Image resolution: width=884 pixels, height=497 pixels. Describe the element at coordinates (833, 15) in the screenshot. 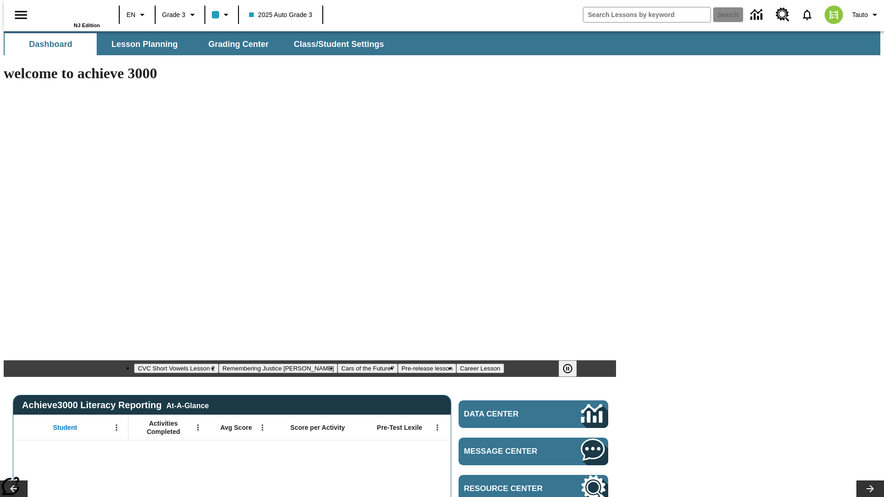

I see `button: Select a new avatar` at that location.